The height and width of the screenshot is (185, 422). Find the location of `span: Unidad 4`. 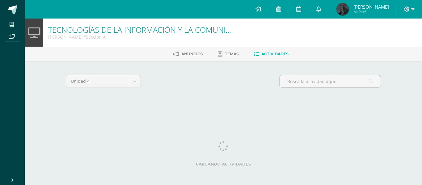

span: Unidad 4 is located at coordinates (97, 81).